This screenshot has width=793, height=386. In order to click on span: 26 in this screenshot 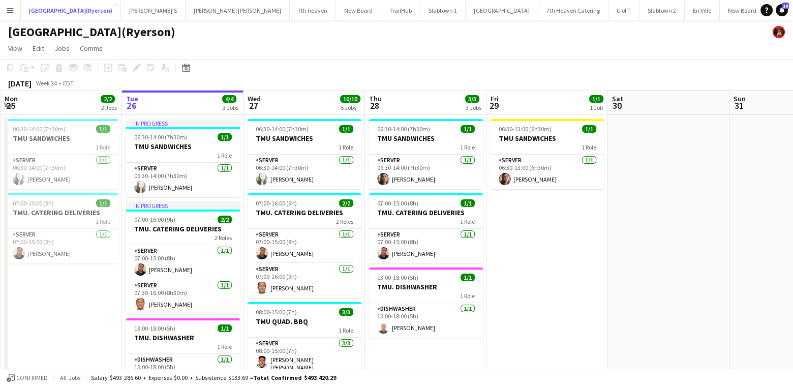, I will do `click(131, 105)`.